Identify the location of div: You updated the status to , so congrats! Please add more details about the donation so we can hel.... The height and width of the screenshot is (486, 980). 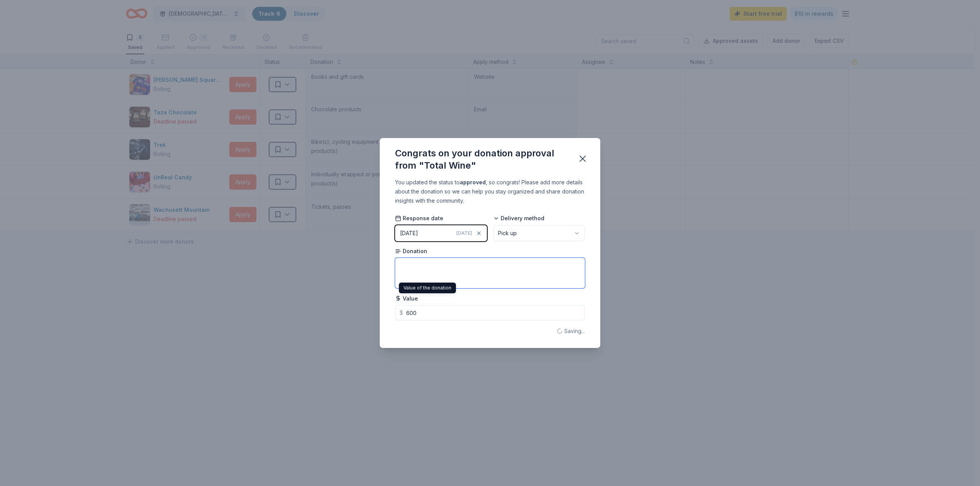
(490, 192).